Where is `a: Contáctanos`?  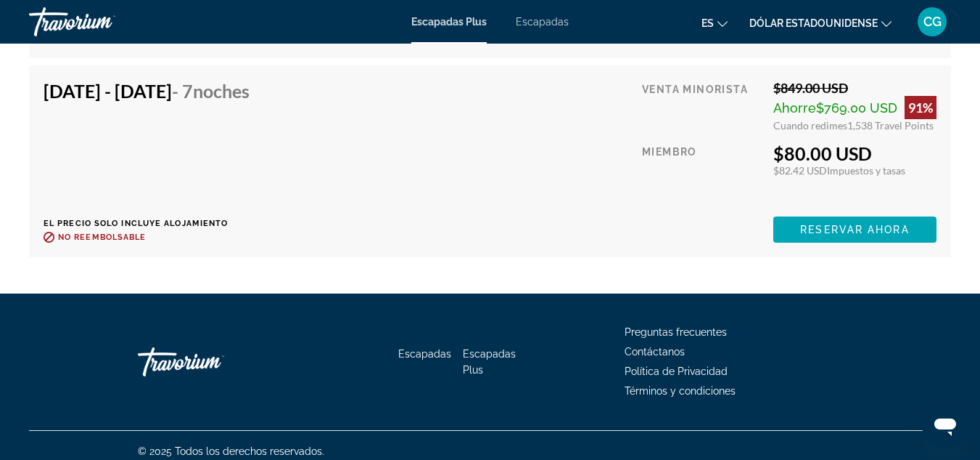
a: Contáctanos is located at coordinates (654, 351).